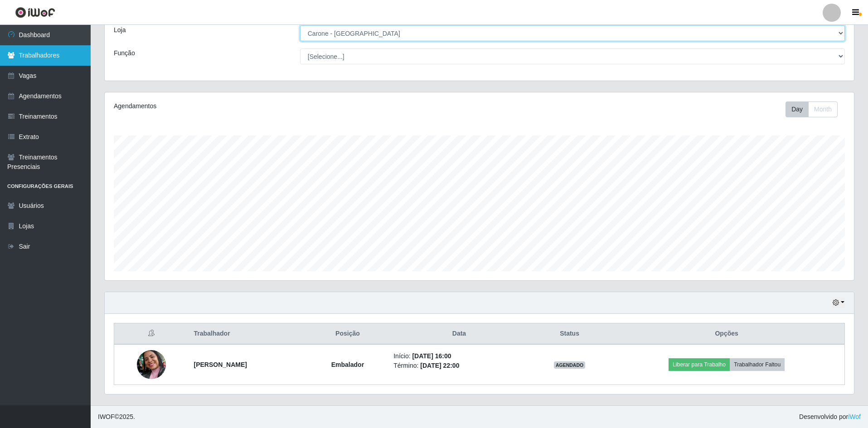  What do you see at coordinates (116, 417) in the screenshot?
I see `span: © 2025 .` at bounding box center [116, 417].